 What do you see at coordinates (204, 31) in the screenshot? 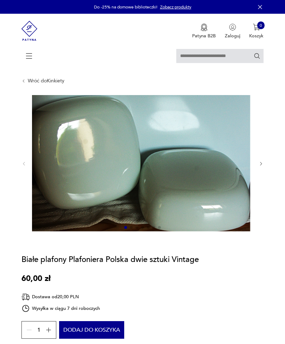
I see `button: Patyna B2B` at bounding box center [204, 31].